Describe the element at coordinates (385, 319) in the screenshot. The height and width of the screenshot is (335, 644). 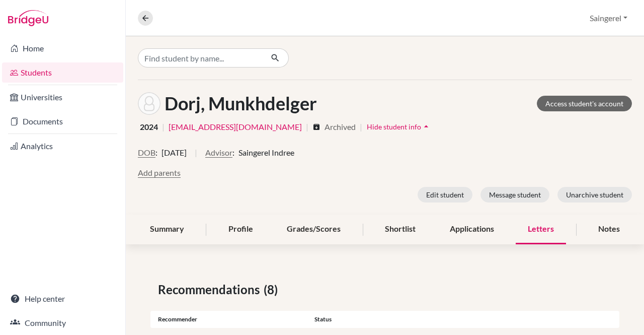
I see `div: Status` at that location.